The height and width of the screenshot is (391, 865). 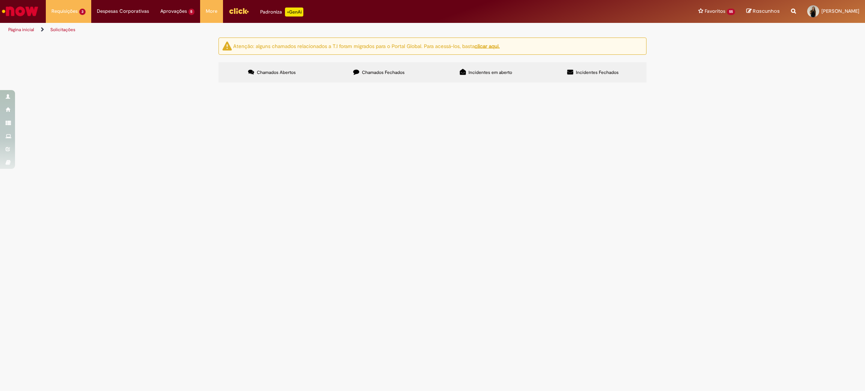 I want to click on div: Padroniza, so click(x=282, y=12).